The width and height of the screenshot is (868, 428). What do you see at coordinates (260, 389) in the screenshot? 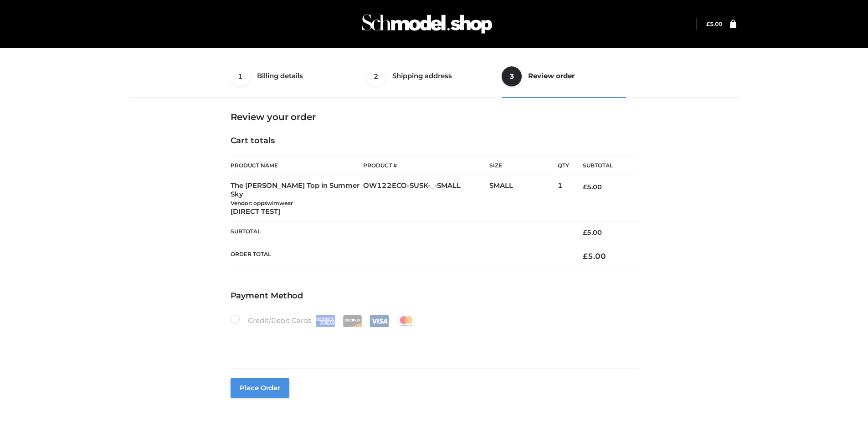
I see `button: Place order` at bounding box center [260, 389].